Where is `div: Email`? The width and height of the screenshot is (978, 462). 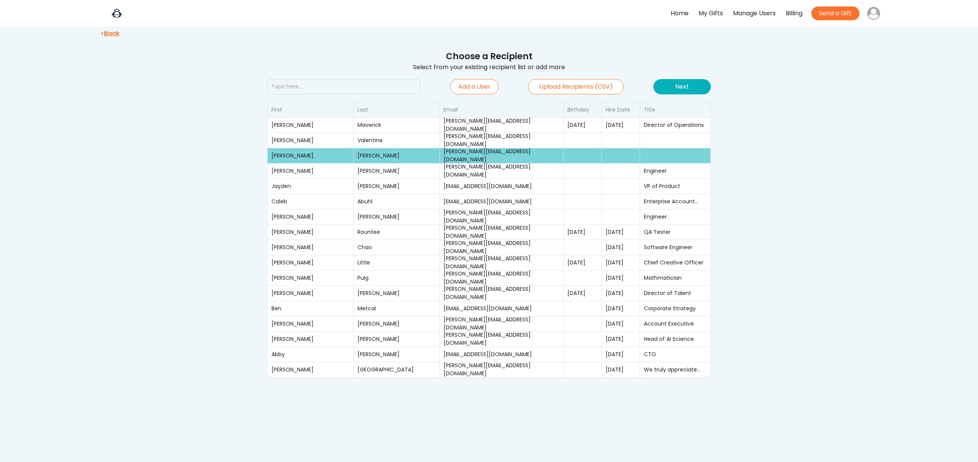
div: Email is located at coordinates (501, 110).